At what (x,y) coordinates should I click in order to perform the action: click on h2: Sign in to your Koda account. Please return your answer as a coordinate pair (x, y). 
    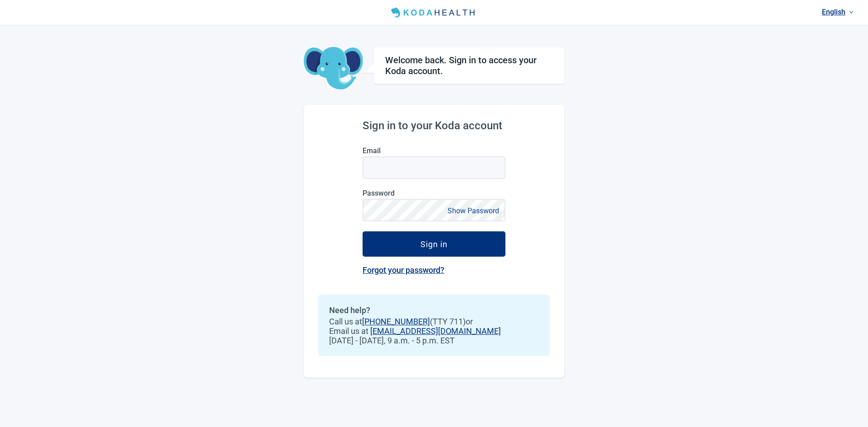
    Looking at the image, I should click on (434, 126).